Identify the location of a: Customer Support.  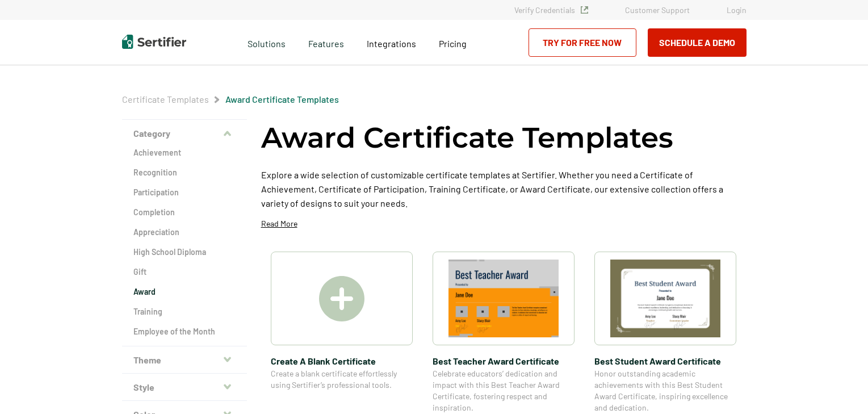
(658, 9).